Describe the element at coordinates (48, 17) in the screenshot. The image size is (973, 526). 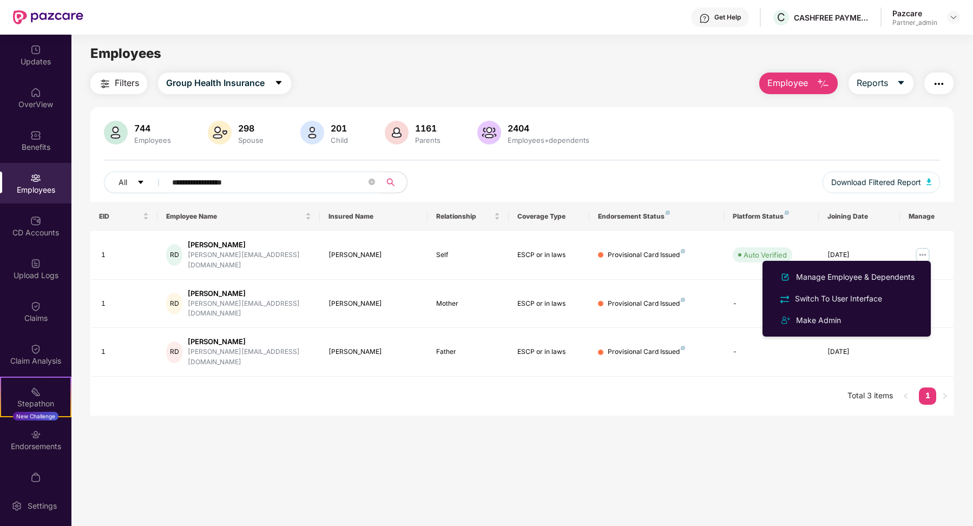
I see `img: New Pazcare Logo` at that location.